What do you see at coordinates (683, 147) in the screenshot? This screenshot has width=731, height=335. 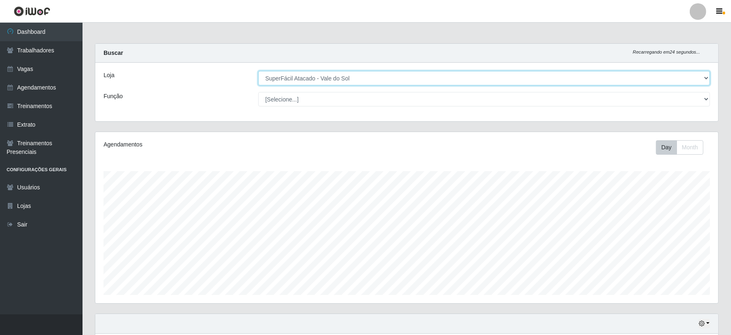 I see `div: Toolbar with button groups` at bounding box center [683, 147].